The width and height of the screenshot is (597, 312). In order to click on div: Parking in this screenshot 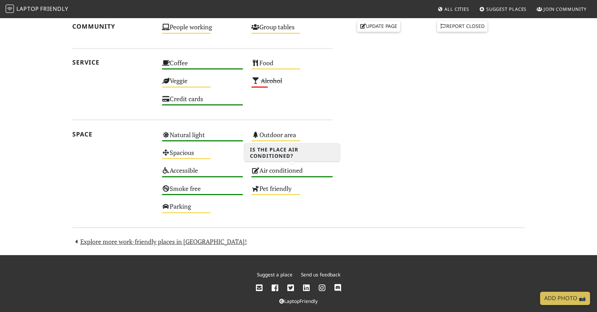, I will do `click(203, 210)`.